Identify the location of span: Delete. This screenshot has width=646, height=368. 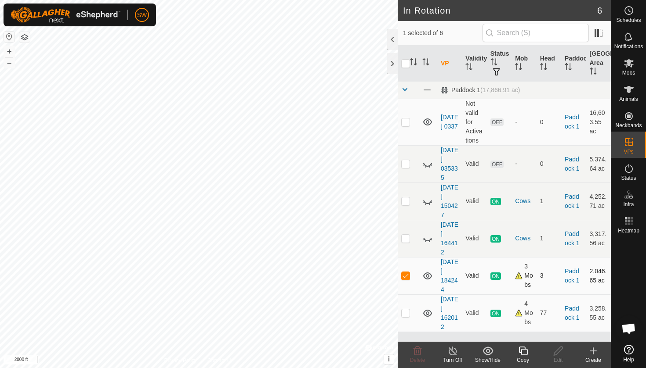
(417, 361).